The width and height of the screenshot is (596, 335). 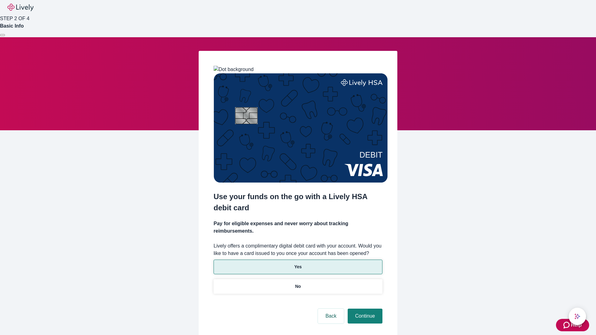 What do you see at coordinates (576, 325) in the screenshot?
I see `span: Help` at bounding box center [576, 325].